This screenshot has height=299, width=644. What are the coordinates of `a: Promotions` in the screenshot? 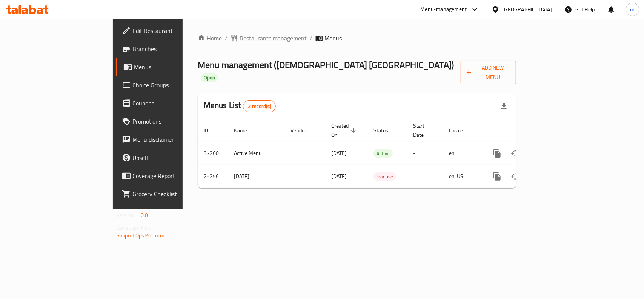 It's located at (168, 122).